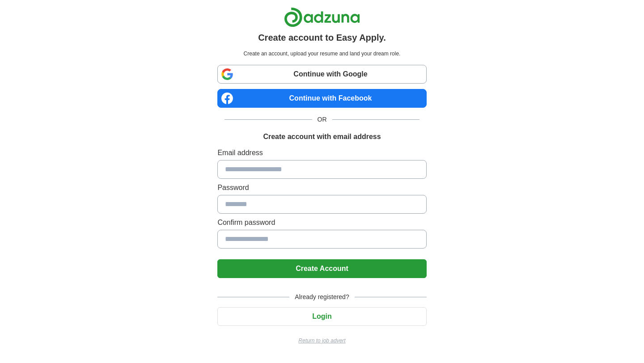 The image size is (644, 363). What do you see at coordinates (321, 297) in the screenshot?
I see `span: Already registered?` at bounding box center [321, 297].